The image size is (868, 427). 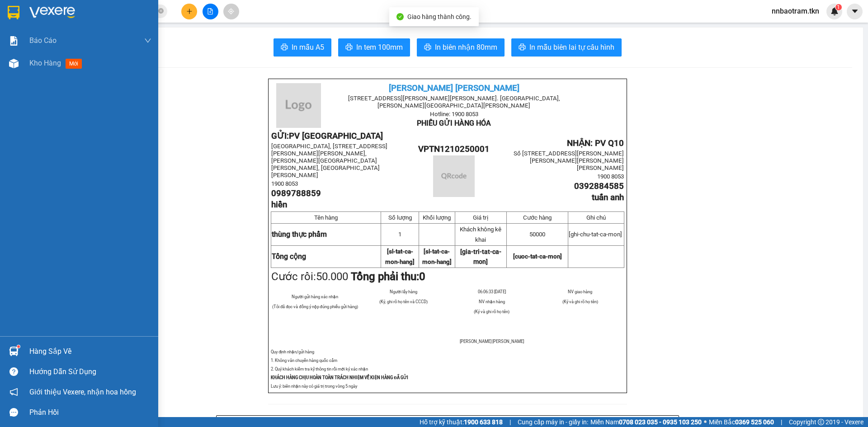 I want to click on button: printerIn tem 100mm, so click(x=374, y=47).